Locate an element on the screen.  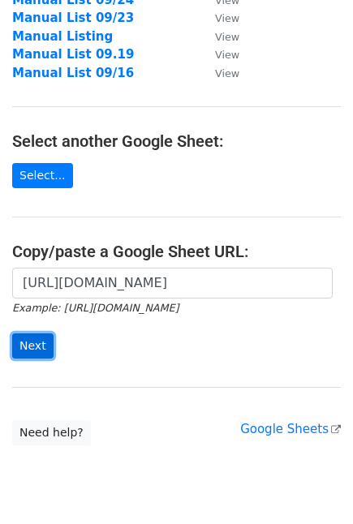
input: Next is located at coordinates (32, 345).